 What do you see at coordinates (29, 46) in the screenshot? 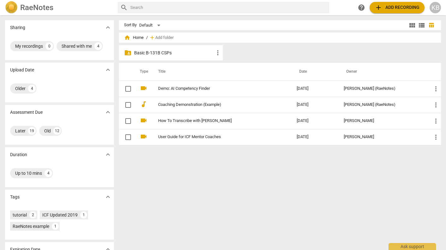
I see `div: My recordings` at bounding box center [29, 46].